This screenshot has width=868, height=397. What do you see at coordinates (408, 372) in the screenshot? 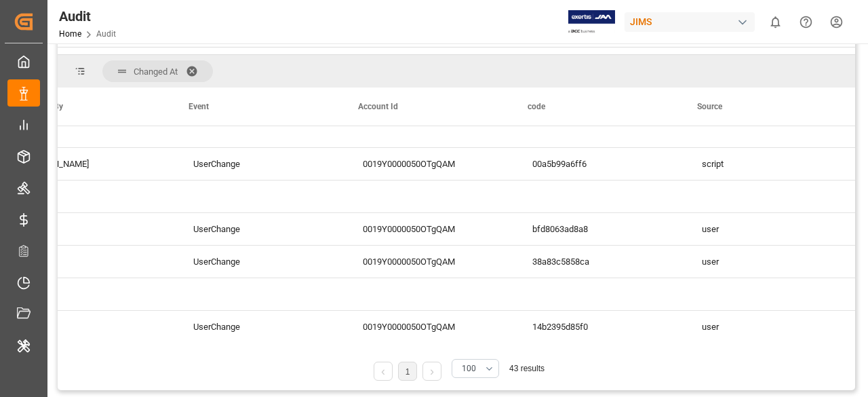
I see `a: 1` at bounding box center [408, 372].